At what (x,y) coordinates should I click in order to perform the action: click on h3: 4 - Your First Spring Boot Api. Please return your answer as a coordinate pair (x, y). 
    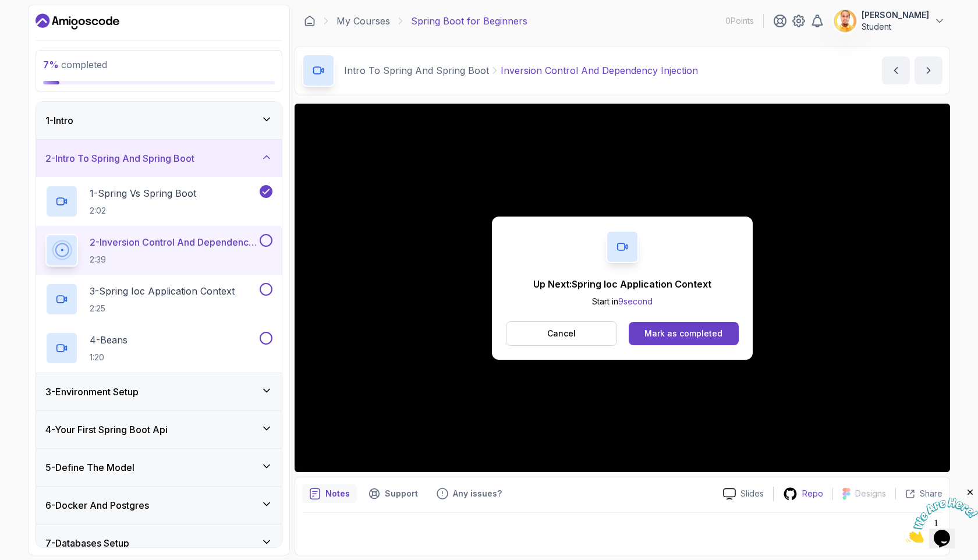
    Looking at the image, I should click on (106, 430).